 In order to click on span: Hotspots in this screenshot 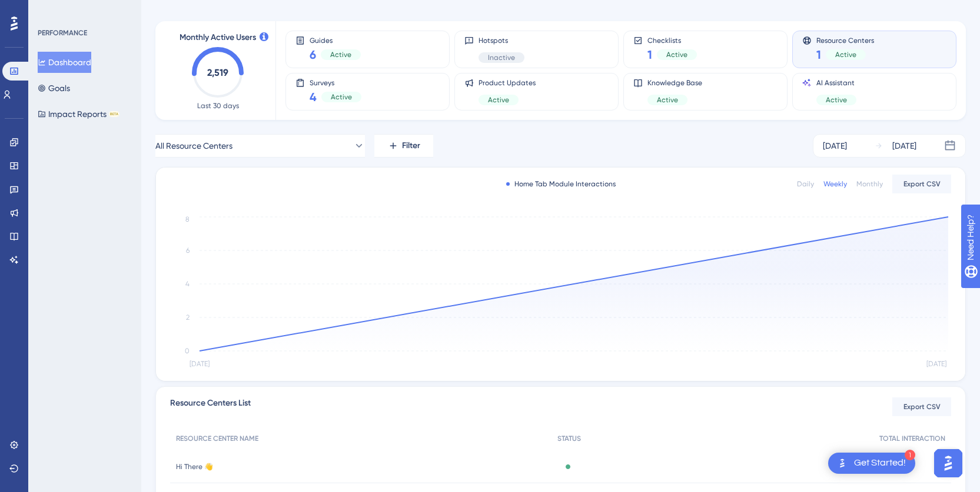, I will do `click(501, 40)`.